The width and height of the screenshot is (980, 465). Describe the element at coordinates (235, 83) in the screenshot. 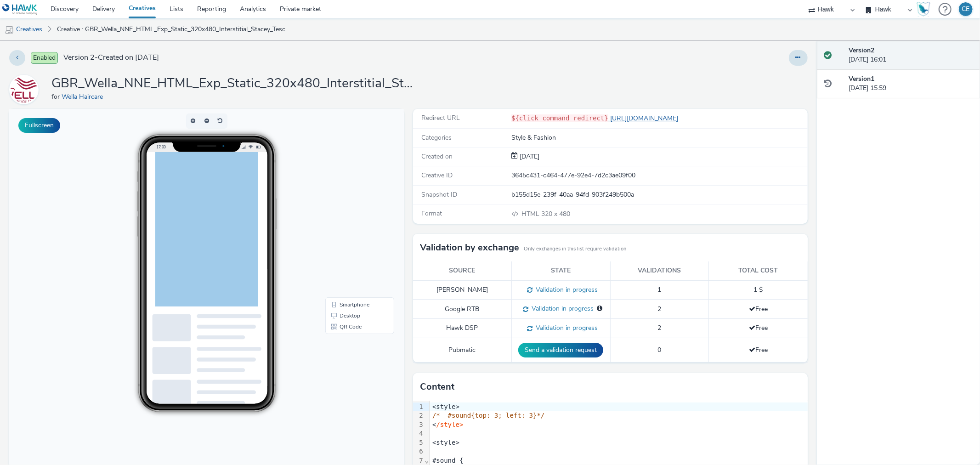

I see `h1: GBR_Wella_NNE_HTML_Exp_Static_320x480_Interstitial_Stacey_Tesco_V2_20250818 (TEST))` at that location.